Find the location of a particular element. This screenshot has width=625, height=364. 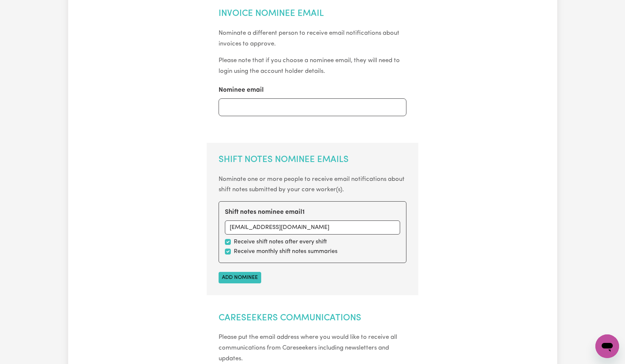

h2: Careseekers Communications is located at coordinates (312, 318).